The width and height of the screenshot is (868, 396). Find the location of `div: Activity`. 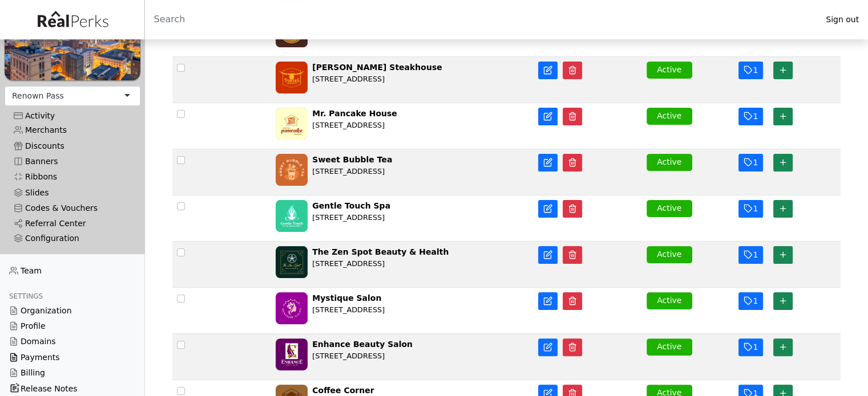

div: Activity is located at coordinates (72, 116).